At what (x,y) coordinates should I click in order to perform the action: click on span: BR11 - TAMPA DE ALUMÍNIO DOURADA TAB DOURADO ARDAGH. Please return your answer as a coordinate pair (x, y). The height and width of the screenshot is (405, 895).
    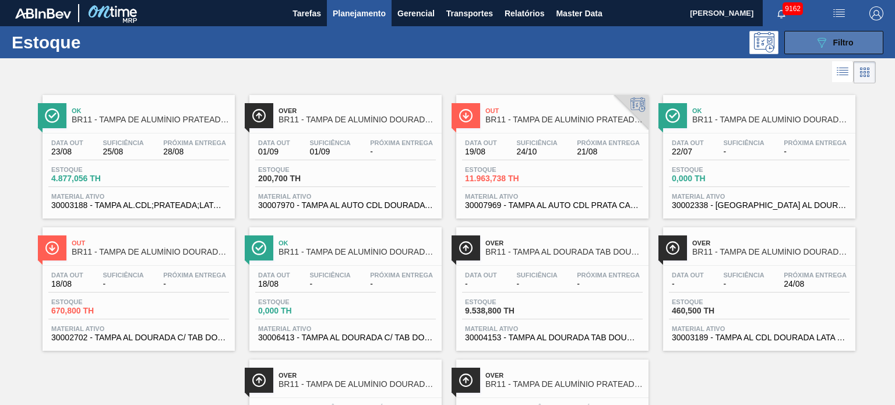
    Looking at the image, I should click on (357, 252).